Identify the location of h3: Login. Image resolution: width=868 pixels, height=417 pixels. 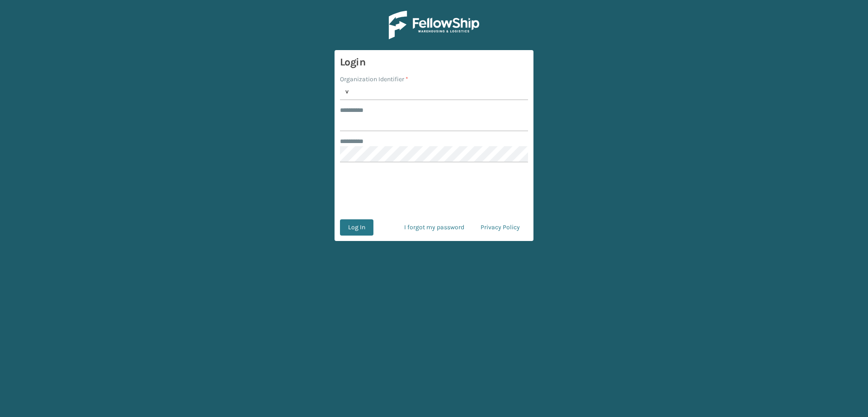
(434, 62).